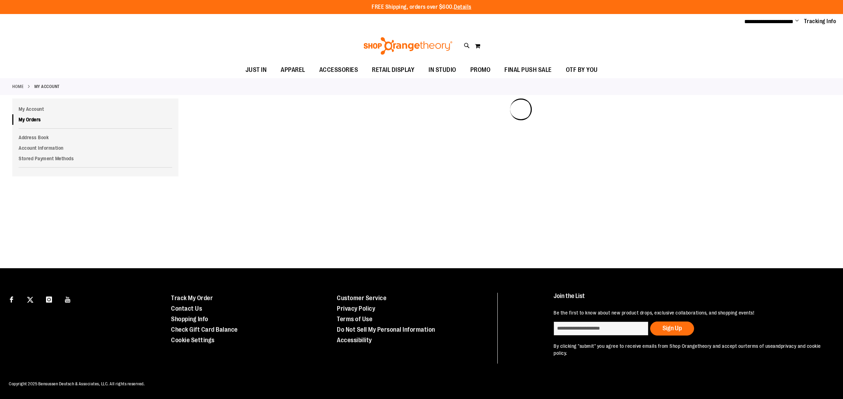  I want to click on a: Cookie Settings, so click(193, 341).